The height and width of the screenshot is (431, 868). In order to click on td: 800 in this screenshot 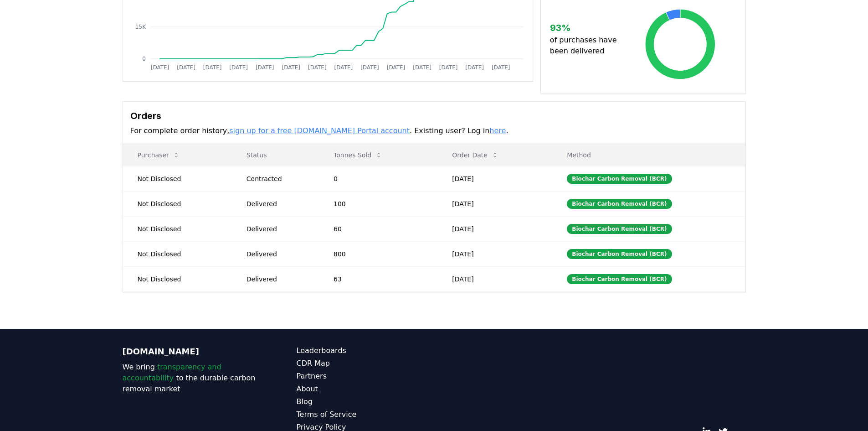, I will do `click(378, 253)`.